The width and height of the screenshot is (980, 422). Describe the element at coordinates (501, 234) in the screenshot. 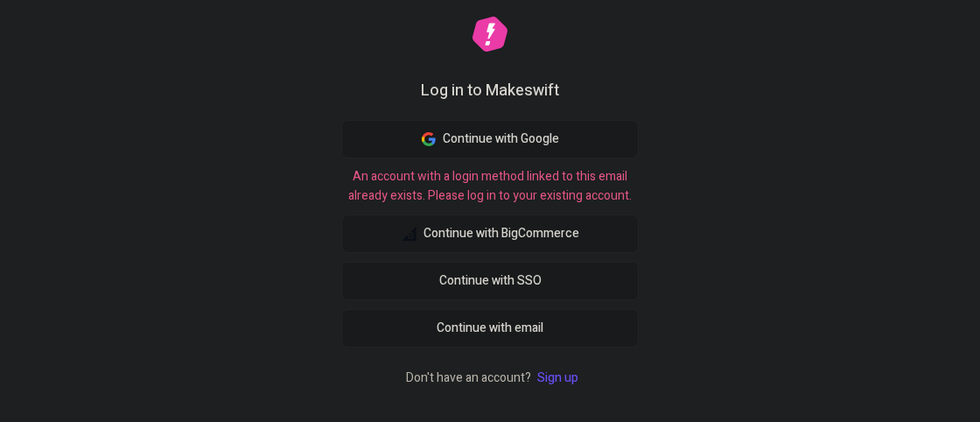

I see `span: Continue with BigCommerce` at that location.